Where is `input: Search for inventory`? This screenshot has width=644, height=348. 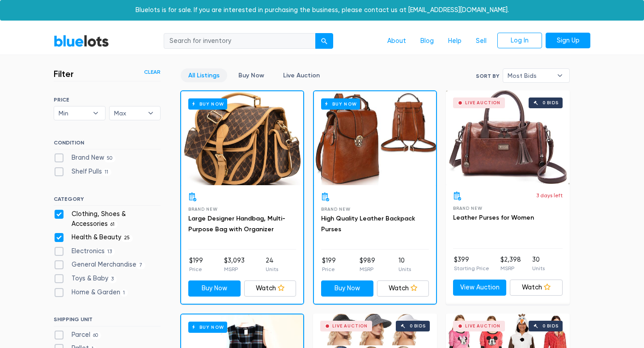 input: Search for inventory is located at coordinates (240, 41).